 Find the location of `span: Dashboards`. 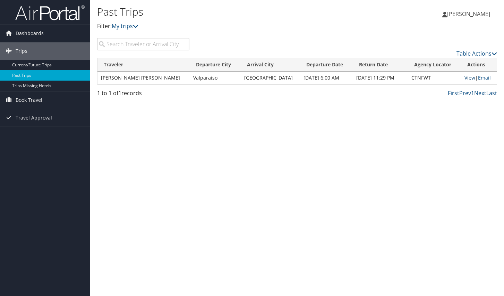

span: Dashboards is located at coordinates (29, 33).